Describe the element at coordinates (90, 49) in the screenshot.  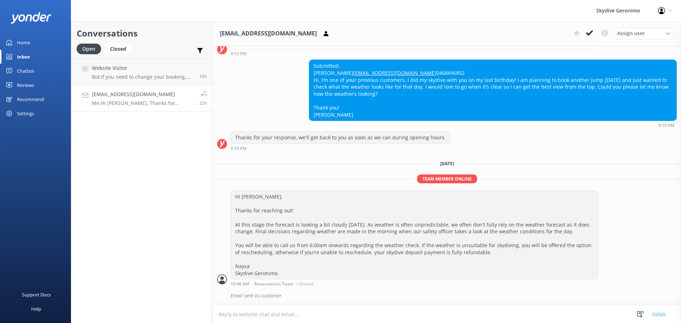
I see `a: Open` at that location.